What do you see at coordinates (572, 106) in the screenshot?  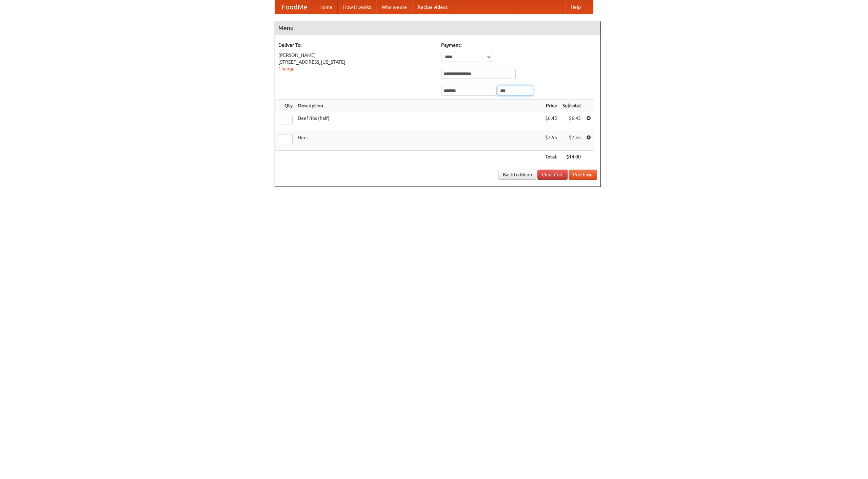 I see `th: Subtotal` at bounding box center [572, 106].